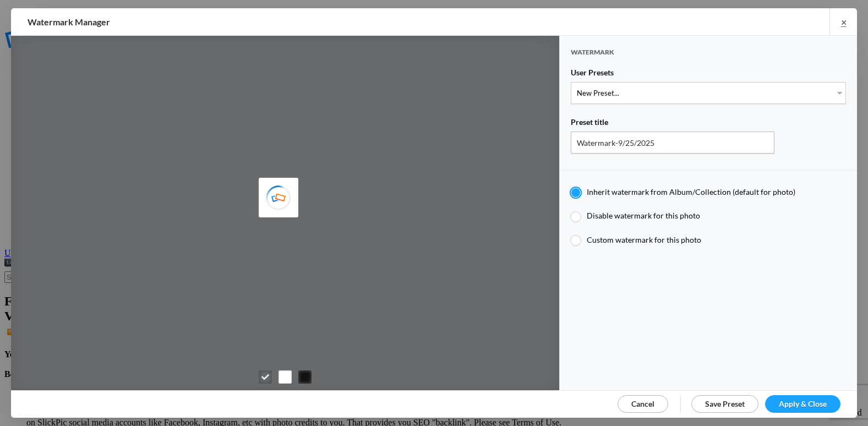  Describe the element at coordinates (645, 239) in the screenshot. I see `span: Custom watermark for this photo` at that location.